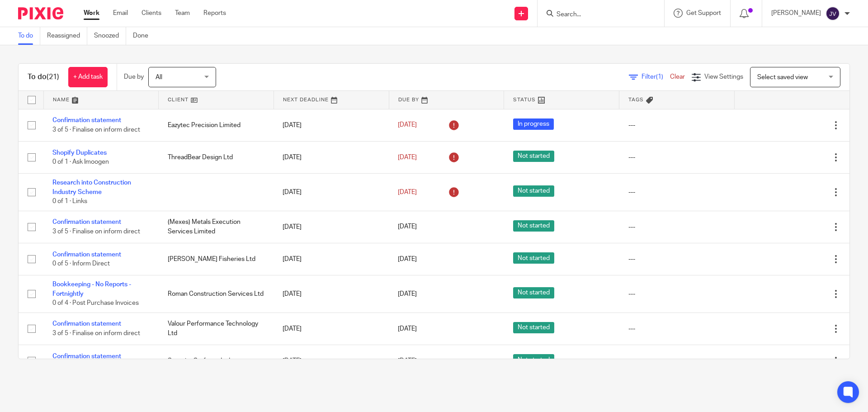 Image resolution: width=868 pixels, height=412 pixels. What do you see at coordinates (660, 77) in the screenshot?
I see `span: (1)` at bounding box center [660, 77].